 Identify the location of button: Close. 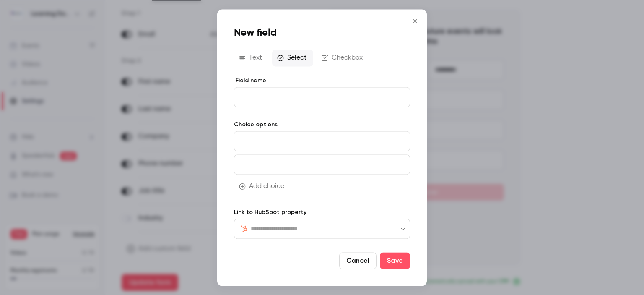
(415, 21).